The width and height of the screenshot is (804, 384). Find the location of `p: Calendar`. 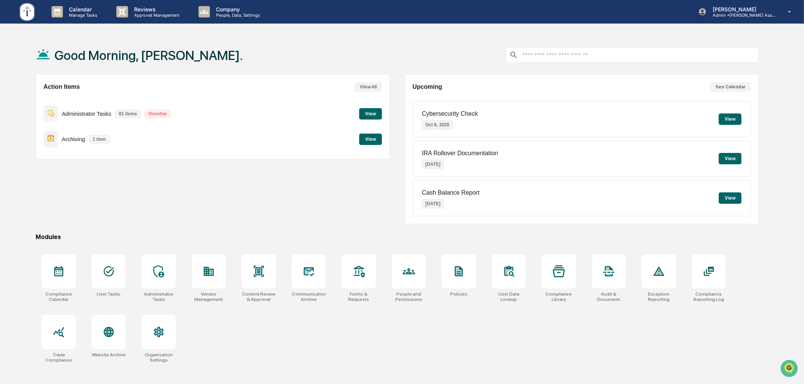

p: Calendar is located at coordinates (82, 9).